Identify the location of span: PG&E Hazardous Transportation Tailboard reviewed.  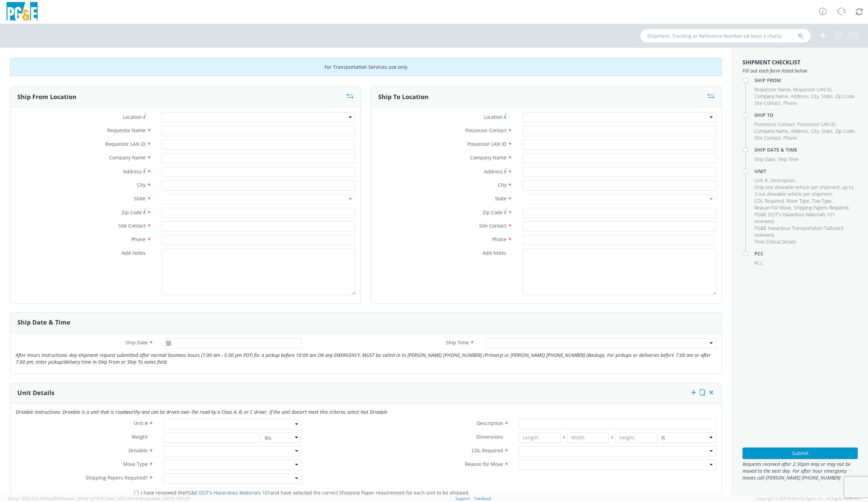
(799, 231).